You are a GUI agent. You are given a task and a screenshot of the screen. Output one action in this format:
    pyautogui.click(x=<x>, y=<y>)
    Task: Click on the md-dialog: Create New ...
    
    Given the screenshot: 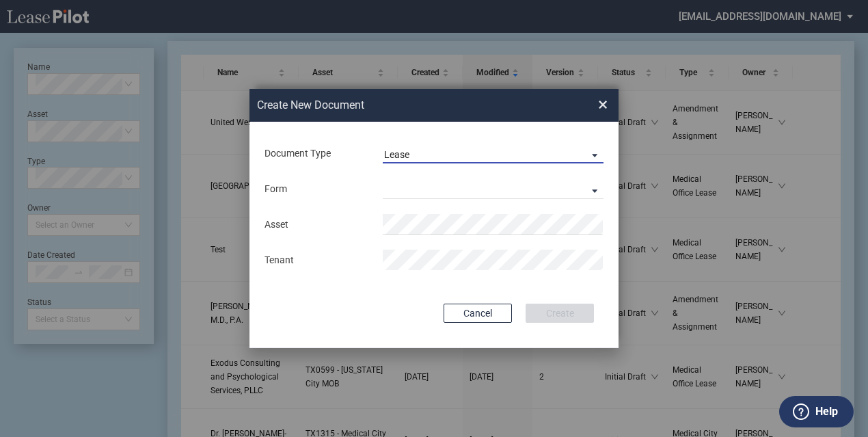 What is the action you would take?
    pyautogui.click(x=434, y=219)
    